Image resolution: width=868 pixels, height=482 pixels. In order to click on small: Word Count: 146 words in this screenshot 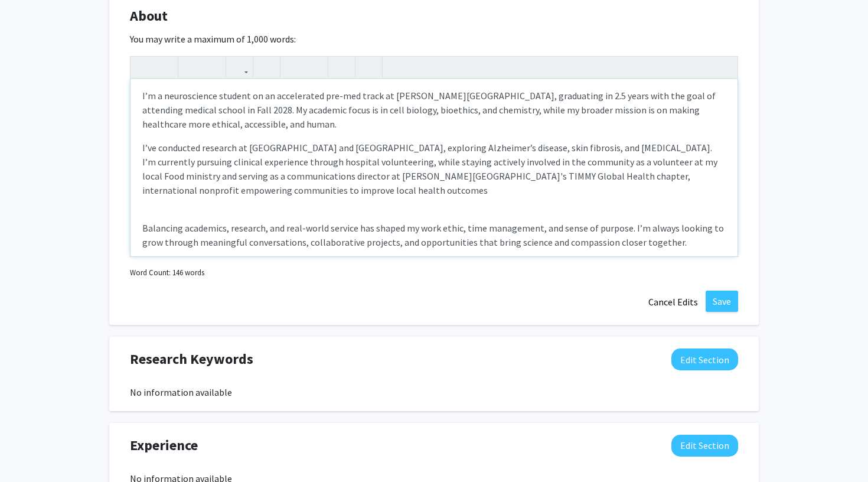, I will do `click(167, 273)`.